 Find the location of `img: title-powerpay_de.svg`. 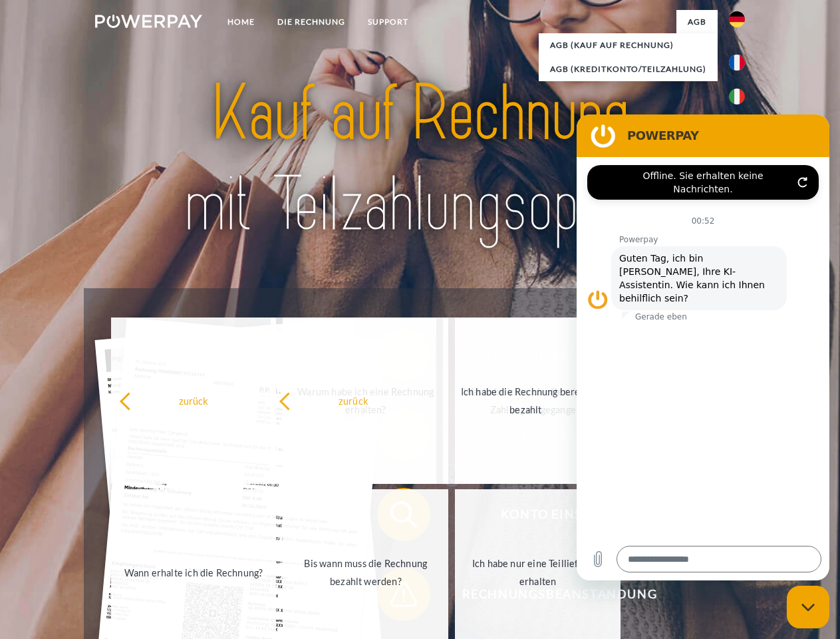

img: title-powerpay_de.svg is located at coordinates (420, 159).